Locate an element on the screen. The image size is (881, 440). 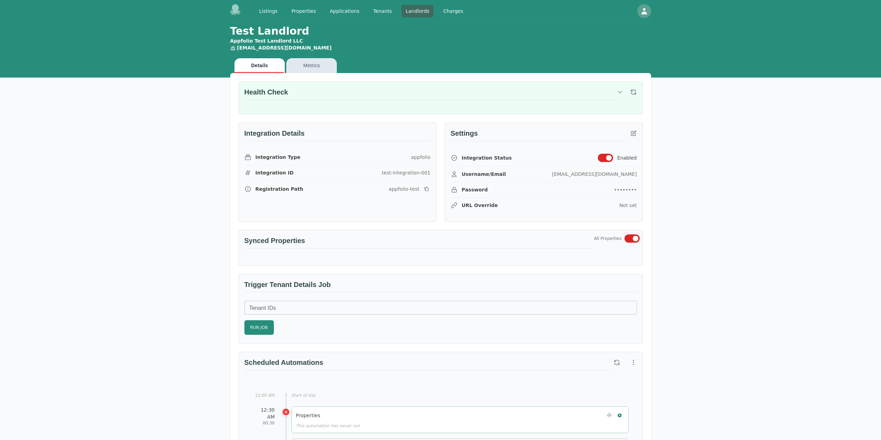
a: Properties is located at coordinates (303, 11).